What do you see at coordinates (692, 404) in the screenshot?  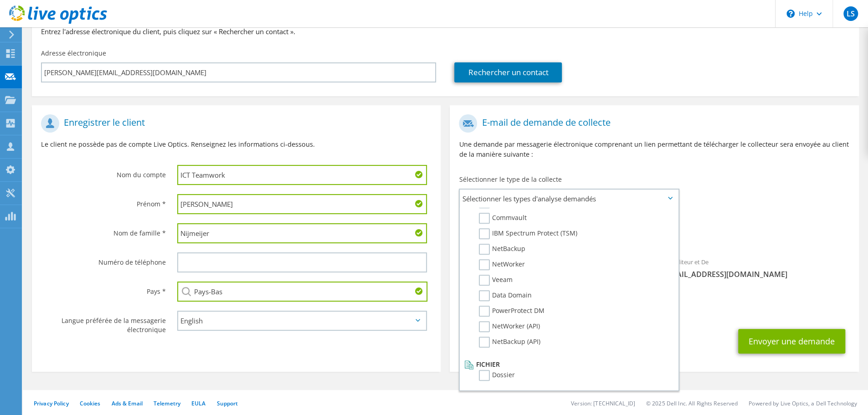 I see `li: © 2025 Dell Inc. All Rights Reserved` at bounding box center [692, 404].